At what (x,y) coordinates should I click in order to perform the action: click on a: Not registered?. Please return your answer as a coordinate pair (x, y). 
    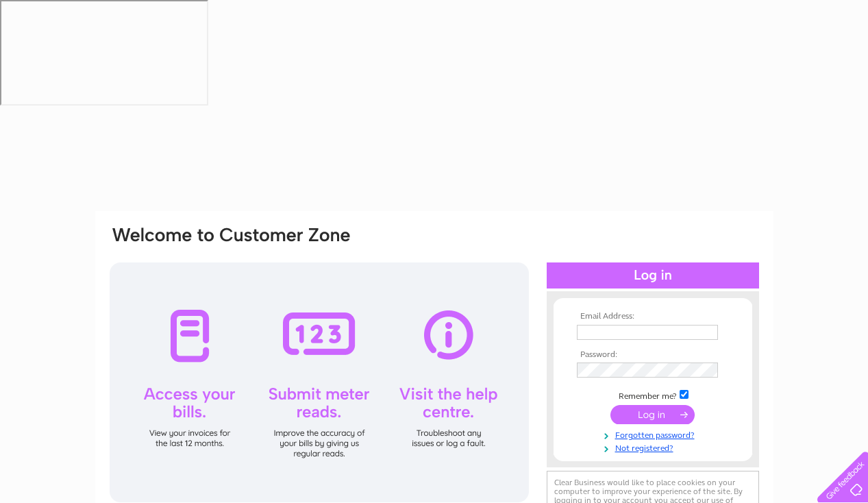
    Looking at the image, I should click on (654, 447).